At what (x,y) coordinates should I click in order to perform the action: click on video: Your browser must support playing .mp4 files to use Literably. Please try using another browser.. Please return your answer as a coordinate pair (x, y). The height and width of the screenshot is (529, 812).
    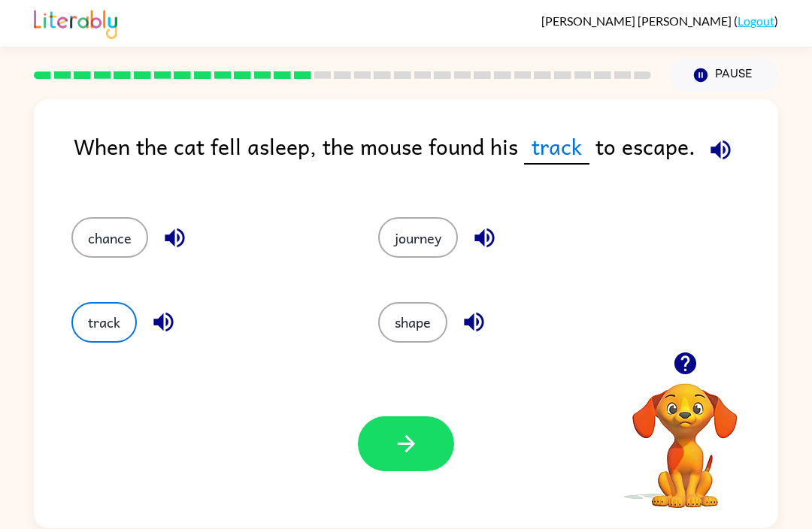
    Looking at the image, I should click on (685, 436).